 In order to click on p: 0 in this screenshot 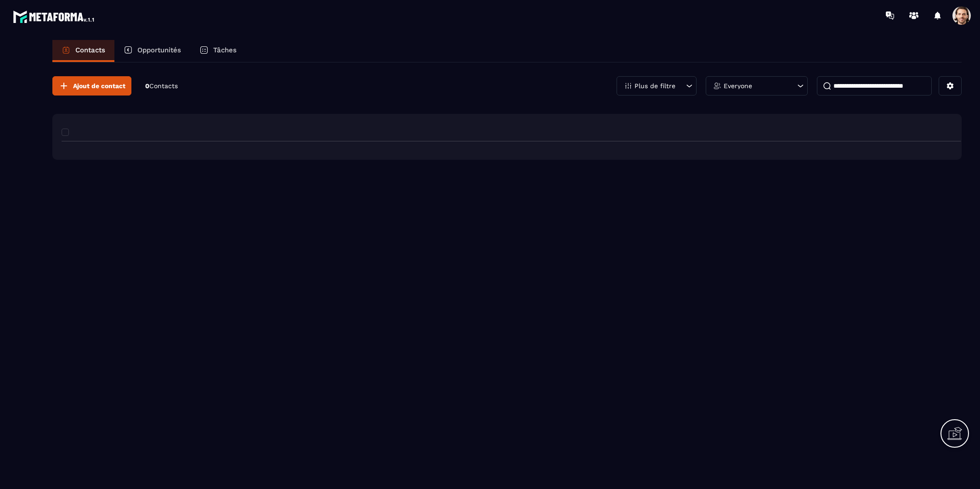, I will do `click(161, 86)`.